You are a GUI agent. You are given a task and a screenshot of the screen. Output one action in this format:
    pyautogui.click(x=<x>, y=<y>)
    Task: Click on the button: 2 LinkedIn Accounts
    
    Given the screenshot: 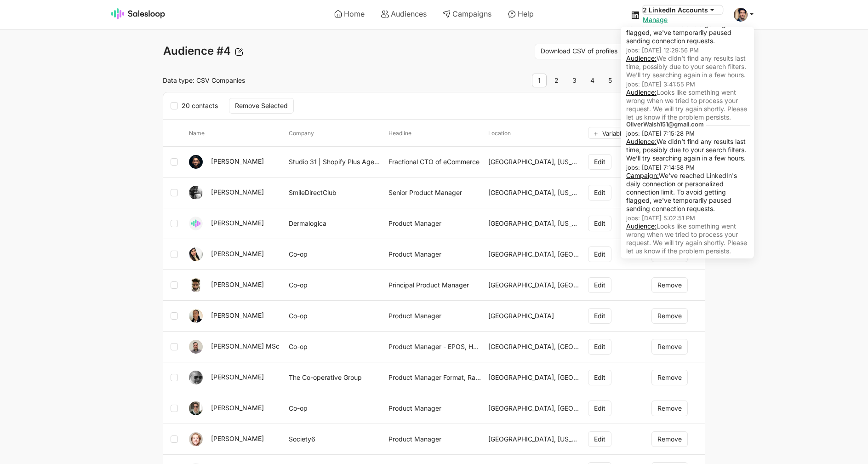 What is the action you would take?
    pyautogui.click(x=683, y=10)
    